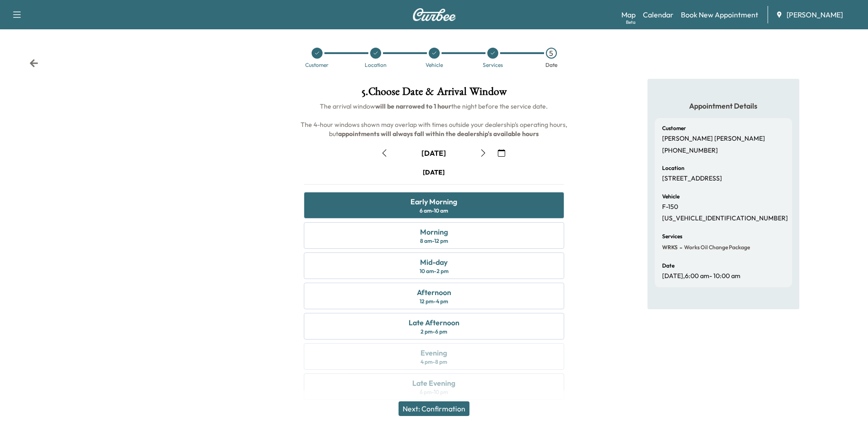 The image size is (868, 427). What do you see at coordinates (434, 323) in the screenshot?
I see `div: Late Afternoon` at bounding box center [434, 323].